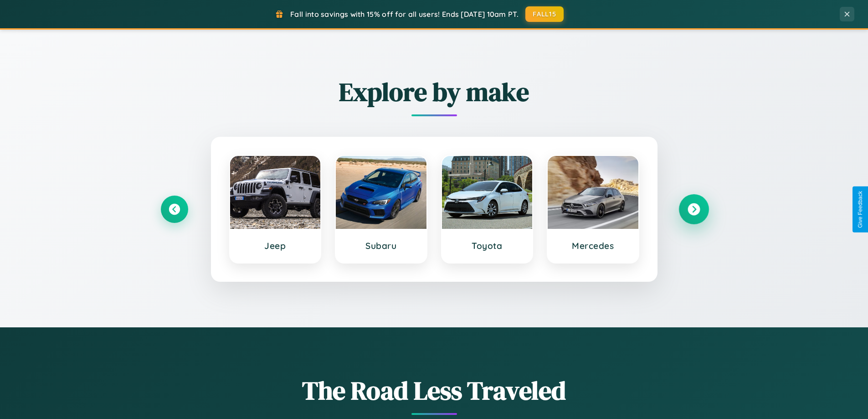 This screenshot has width=868, height=419. What do you see at coordinates (545, 14) in the screenshot?
I see `button: FALL15` at bounding box center [545, 14].